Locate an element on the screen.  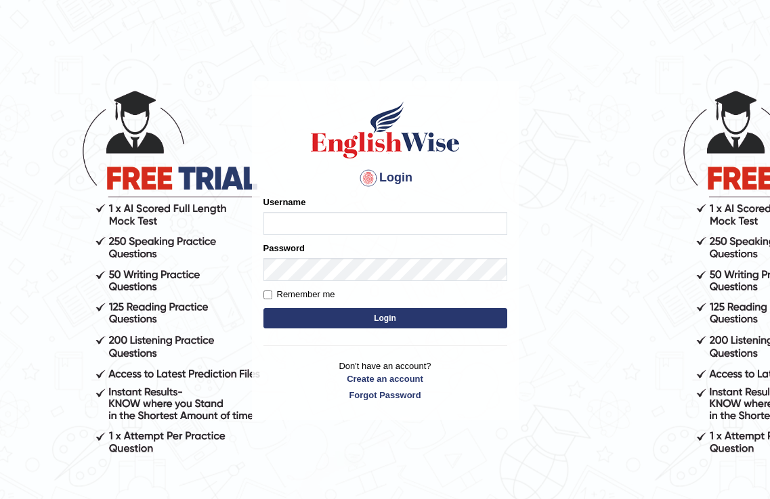
p: Don't have an account? is located at coordinates (385, 380).